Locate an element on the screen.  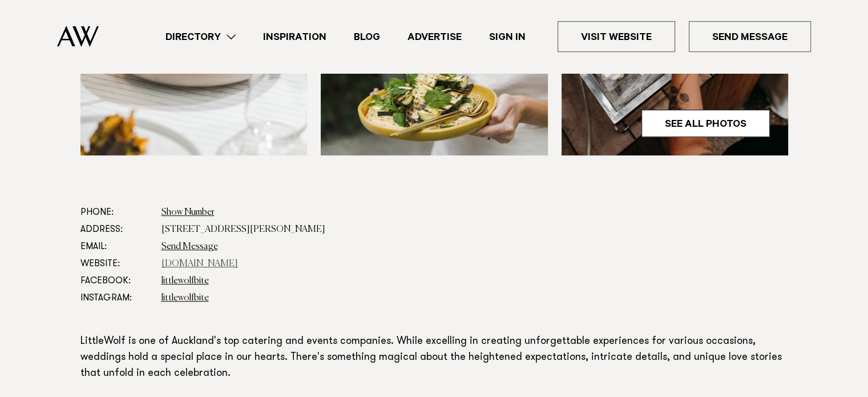
dt: Website: is located at coordinates (117, 263).